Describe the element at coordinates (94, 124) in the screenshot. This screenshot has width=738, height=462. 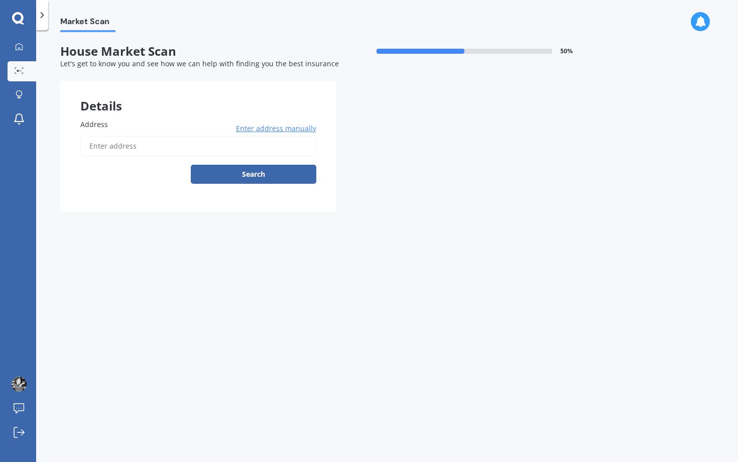
I see `span: Address` at that location.